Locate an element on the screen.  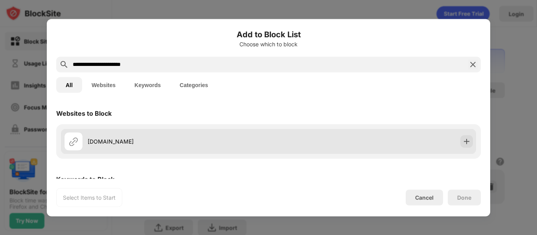
div: Keywords to Block is located at coordinates (85, 179).